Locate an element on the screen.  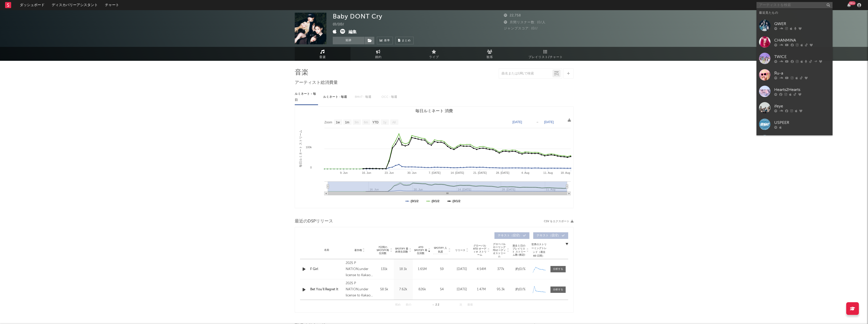
a: Hearts2Hearts is located at coordinates (794, 91).